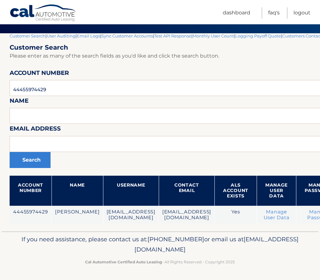 Image resolution: width=320 pixels, height=280 pixels. What do you see at coordinates (61, 36) in the screenshot?
I see `a: User Auditing` at bounding box center [61, 36].